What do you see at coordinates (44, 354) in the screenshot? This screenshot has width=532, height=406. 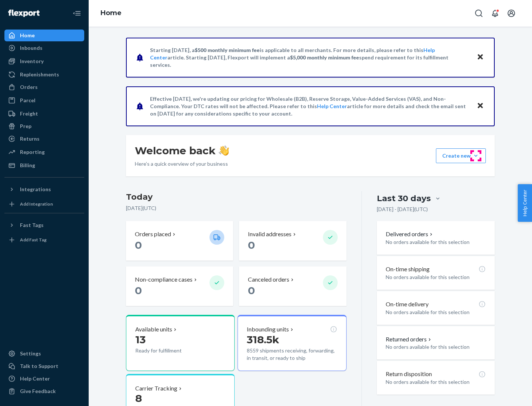 I see `a: Settings` at bounding box center [44, 354].